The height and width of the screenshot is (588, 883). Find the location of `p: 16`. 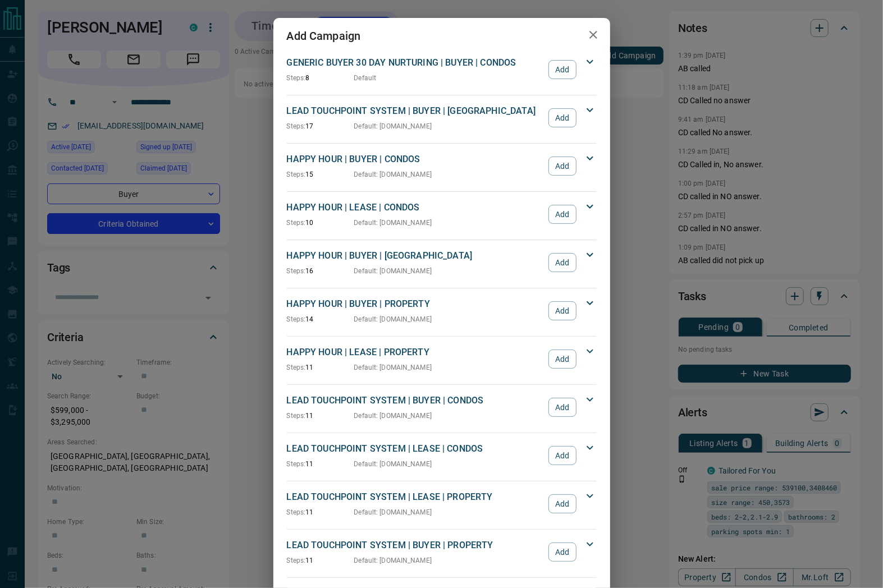

p: 16 is located at coordinates (320, 271).